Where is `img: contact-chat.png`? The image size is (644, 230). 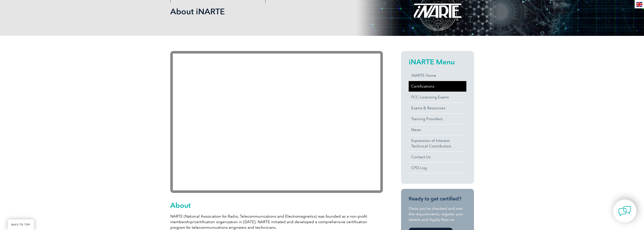
img: contact-chat.png is located at coordinates (625, 211).